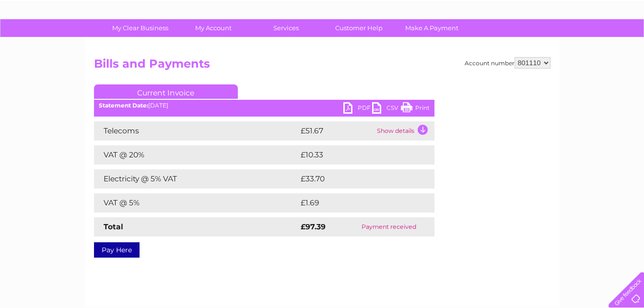 The width and height of the screenshot is (644, 308). I want to click on a: Pay Here, so click(116, 250).